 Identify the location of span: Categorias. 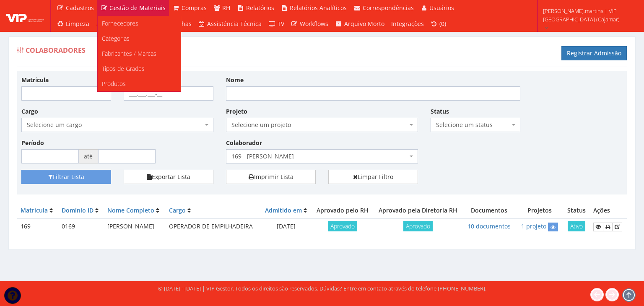
(116, 38).